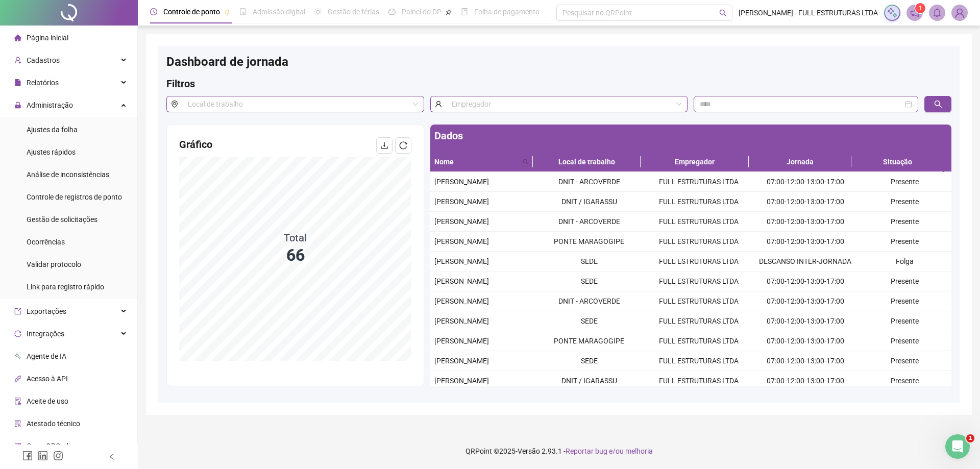 The image size is (980, 469). I want to click on span: Análise de inconsistências, so click(68, 174).